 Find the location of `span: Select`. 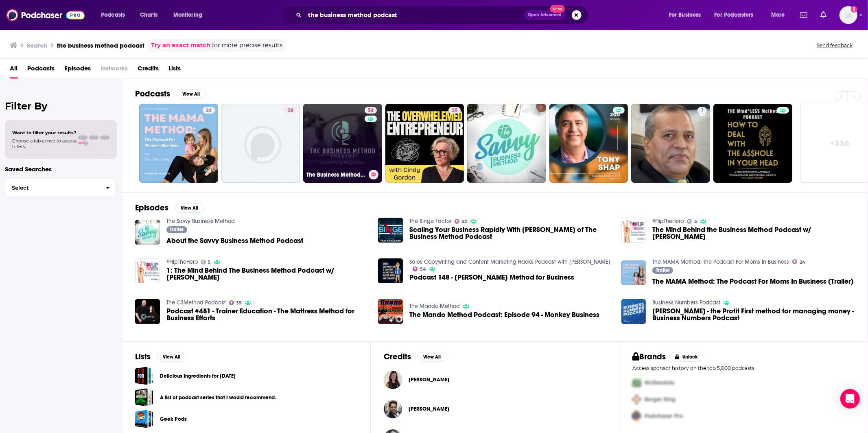

span: Select is located at coordinates (52, 188).